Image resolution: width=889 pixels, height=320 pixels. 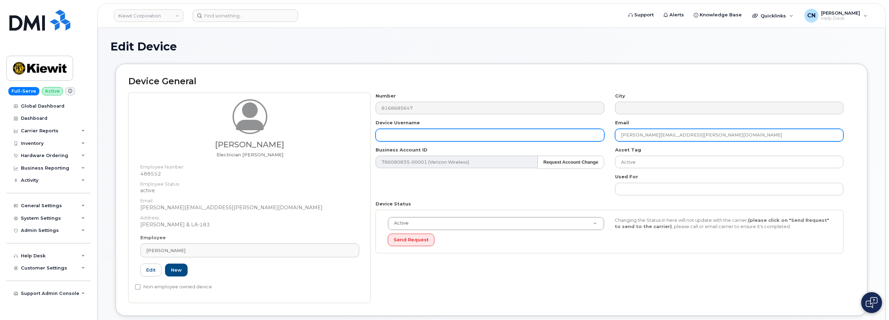 What do you see at coordinates (250, 165) in the screenshot?
I see `dt: Employee Number:` at bounding box center [250, 165].